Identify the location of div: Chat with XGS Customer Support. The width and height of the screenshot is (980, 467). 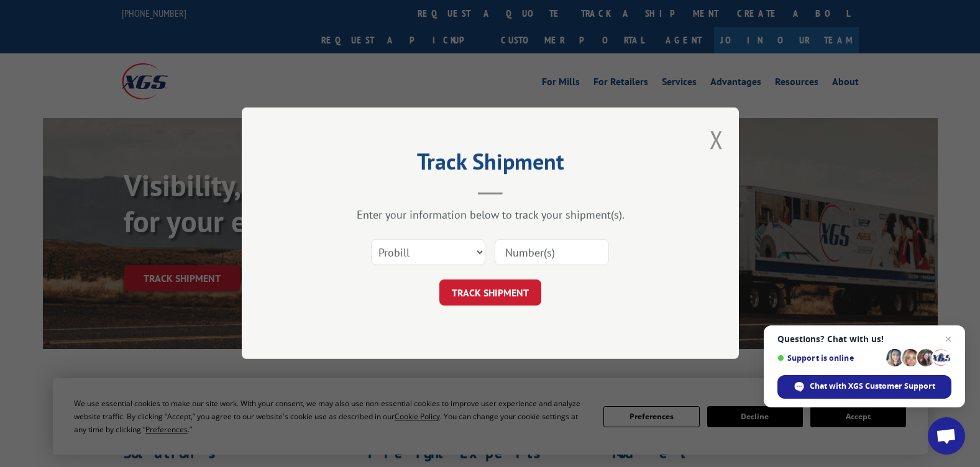
(864, 387).